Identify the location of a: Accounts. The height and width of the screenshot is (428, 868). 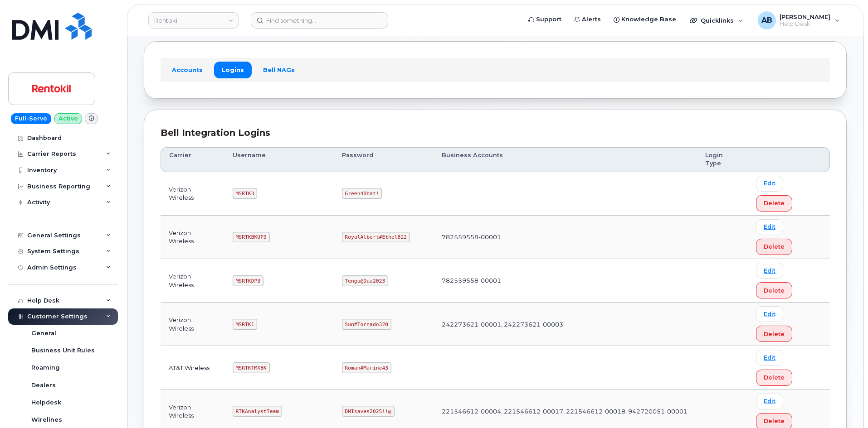
(188, 70).